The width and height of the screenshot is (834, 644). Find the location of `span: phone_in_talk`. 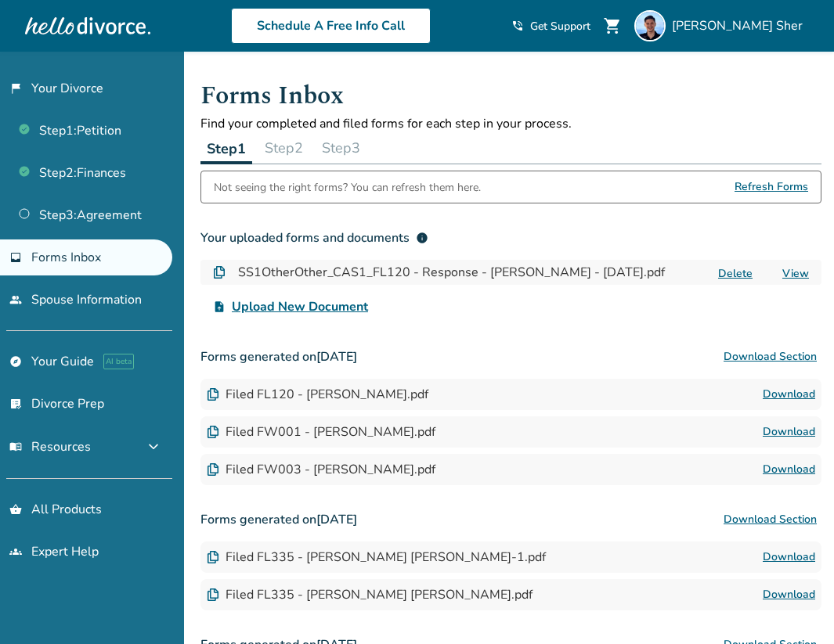

span: phone_in_talk is located at coordinates (517, 26).